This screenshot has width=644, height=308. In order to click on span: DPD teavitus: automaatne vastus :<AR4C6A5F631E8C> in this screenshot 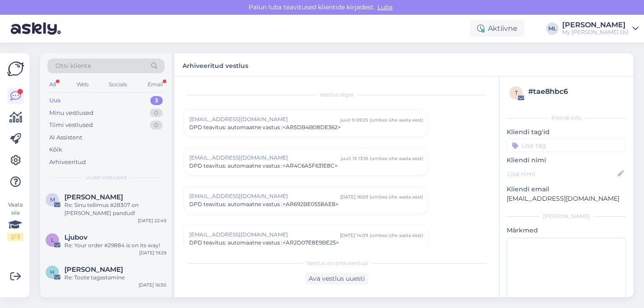, I will do `click(263, 166)`.